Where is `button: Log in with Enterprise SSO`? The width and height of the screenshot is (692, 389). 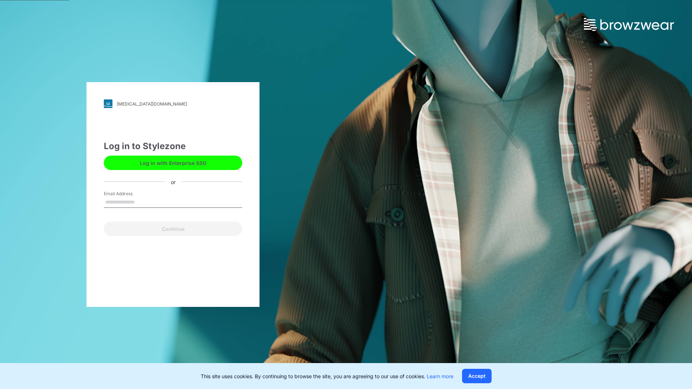 button: Log in with Enterprise SSO is located at coordinates (173, 163).